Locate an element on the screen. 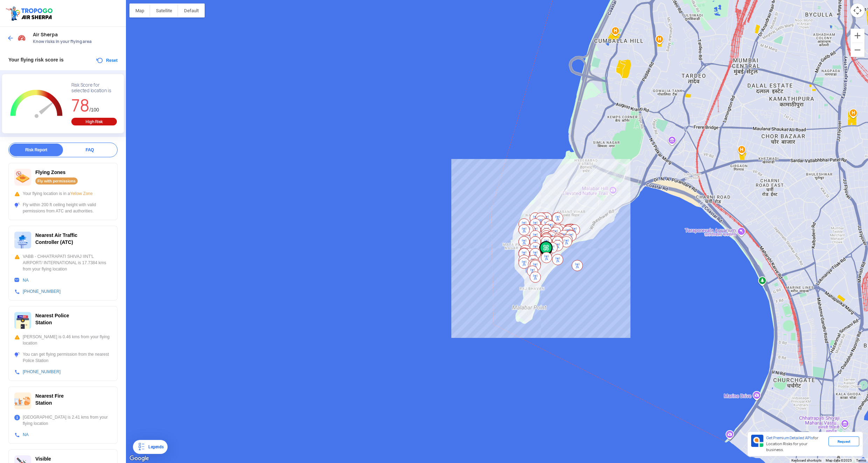  span: Yellow Zone is located at coordinates (81, 193).